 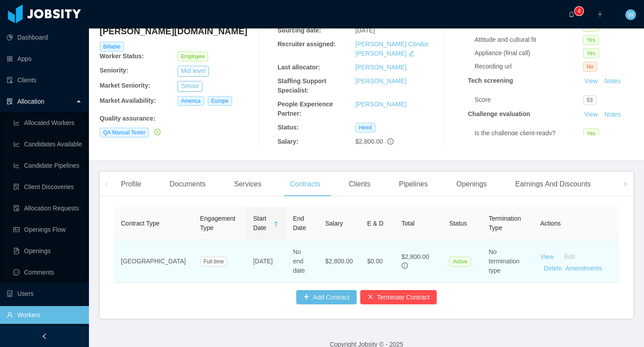 I want to click on div: Pipelines, so click(x=413, y=184).